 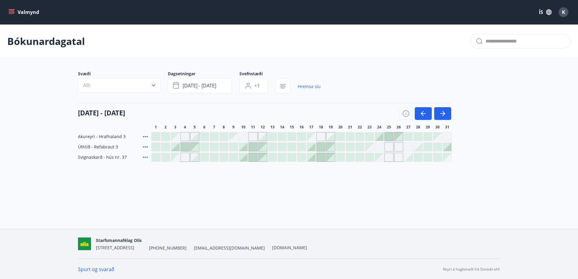 What do you see at coordinates (102, 157) in the screenshot?
I see `span: Svignaskarð - hús nr. 37` at bounding box center [102, 157].